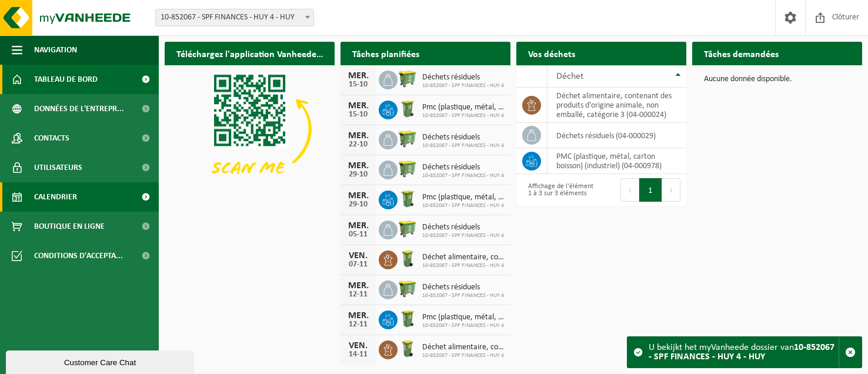 Image resolution: width=868 pixels, height=374 pixels. Describe the element at coordinates (66, 79) in the screenshot. I see `span: Tableau de bord` at that location.